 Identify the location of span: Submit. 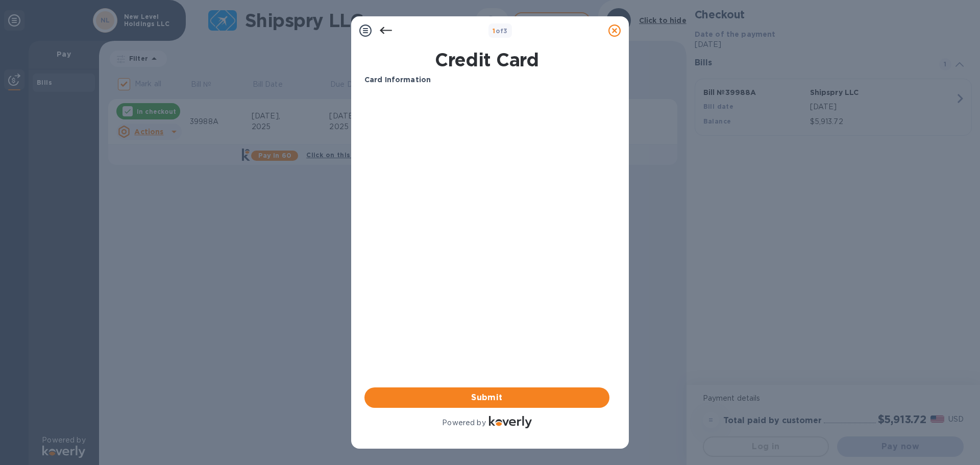
(487, 398).